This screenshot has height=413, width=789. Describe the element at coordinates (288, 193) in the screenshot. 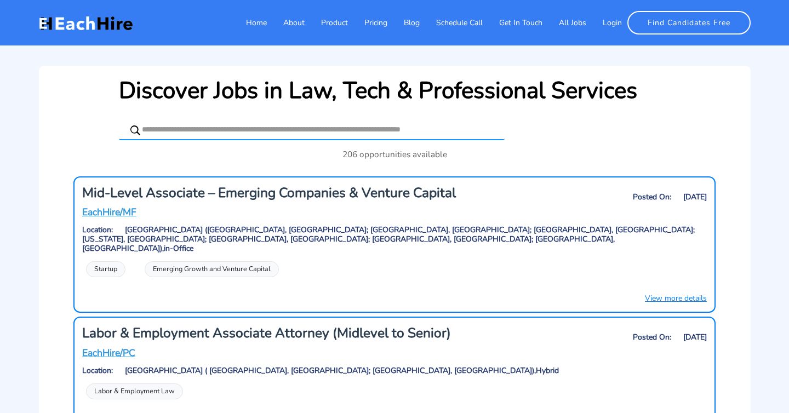

I see `h3: Mid-Level Associate – Emerging Companies & Venture Capital` at that location.